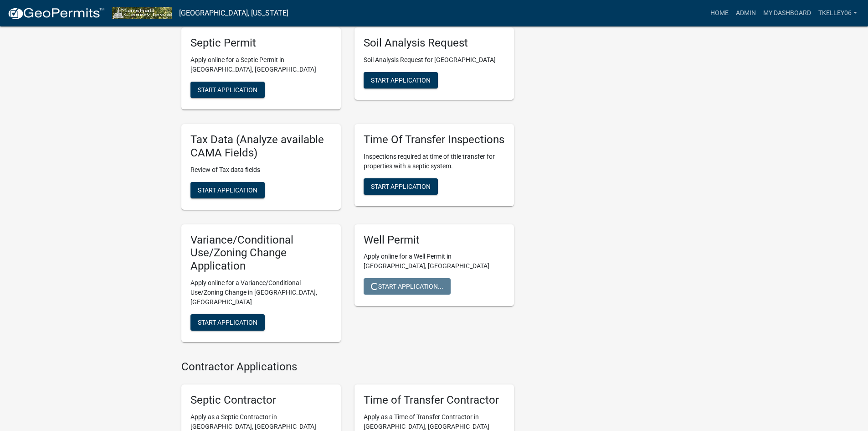 Image resolution: width=868 pixels, height=431 pixels. I want to click on img: Marshall County, Iowa, so click(142, 13).